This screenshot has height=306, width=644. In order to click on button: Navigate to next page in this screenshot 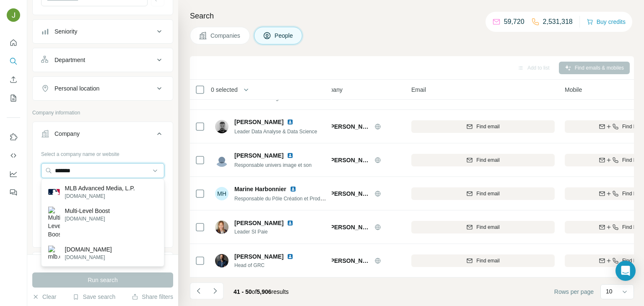, I will do `click(215, 291)`.